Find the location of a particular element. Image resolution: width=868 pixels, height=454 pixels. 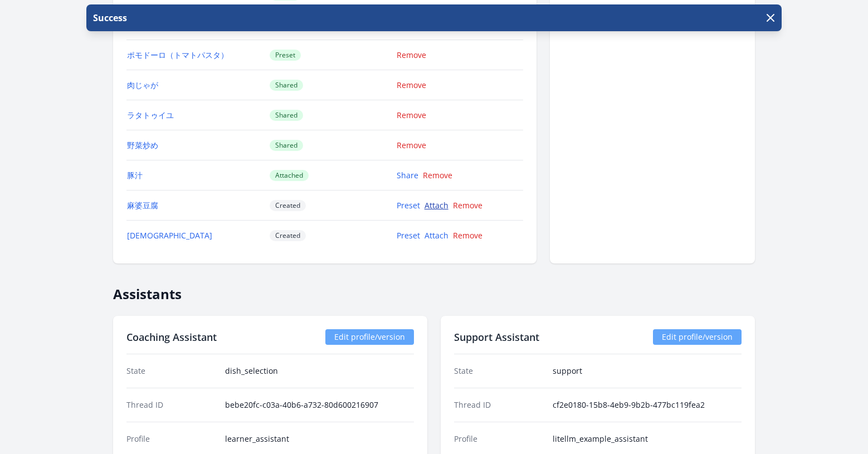

dd: learner_assistant is located at coordinates (319, 439).